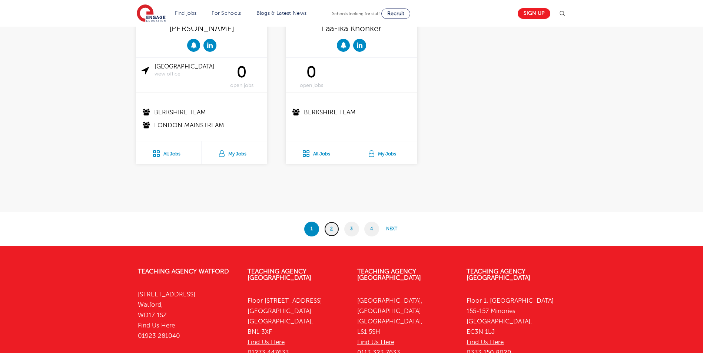  I want to click on a: Find jobs, so click(186, 13).